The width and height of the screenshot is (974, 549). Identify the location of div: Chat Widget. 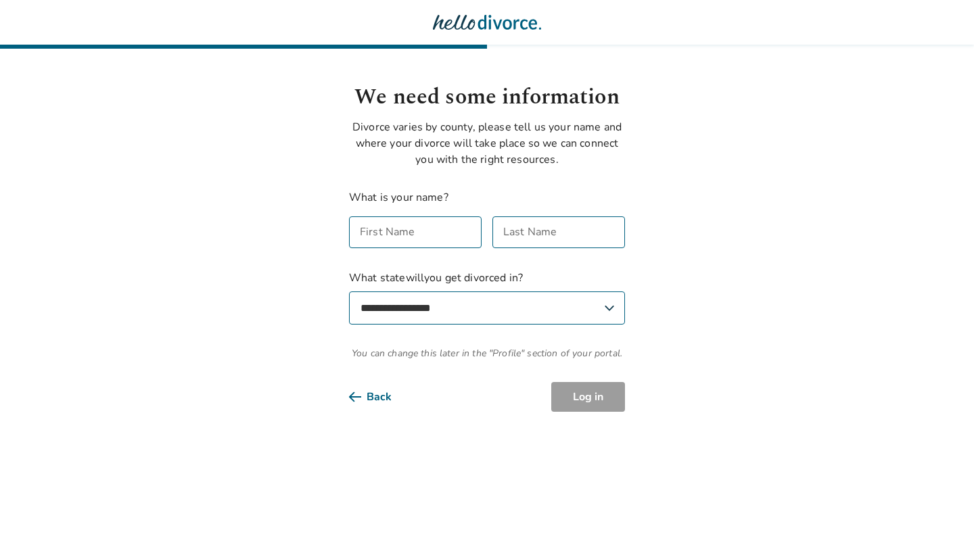
(940, 517).